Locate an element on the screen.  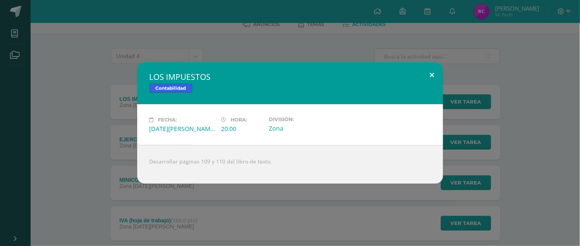
div: Desarrollar páginas 109 y 110 del libro de texto. is located at coordinates (290, 164).